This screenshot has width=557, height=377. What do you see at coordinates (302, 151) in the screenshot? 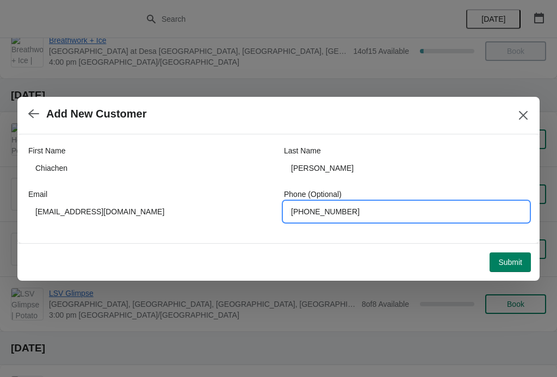
I see `label: Last Name` at bounding box center [302, 151].